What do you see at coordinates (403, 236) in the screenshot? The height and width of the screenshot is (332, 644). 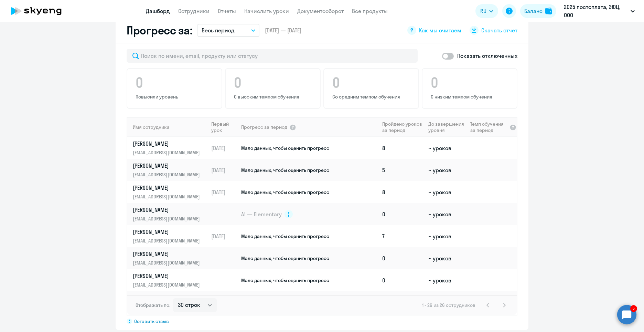 I see `td: 7` at bounding box center [403, 236].